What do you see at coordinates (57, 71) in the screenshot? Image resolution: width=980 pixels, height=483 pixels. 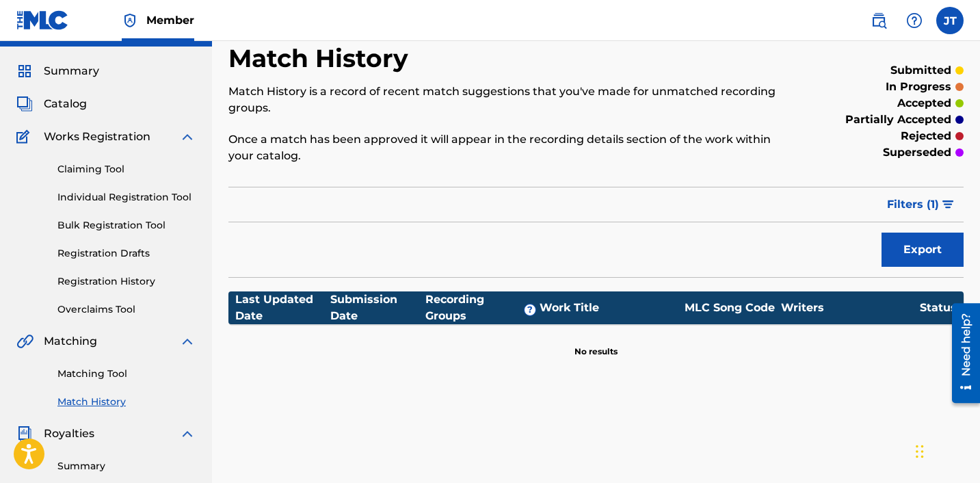 I see `a: SummarySummary` at bounding box center [57, 71].